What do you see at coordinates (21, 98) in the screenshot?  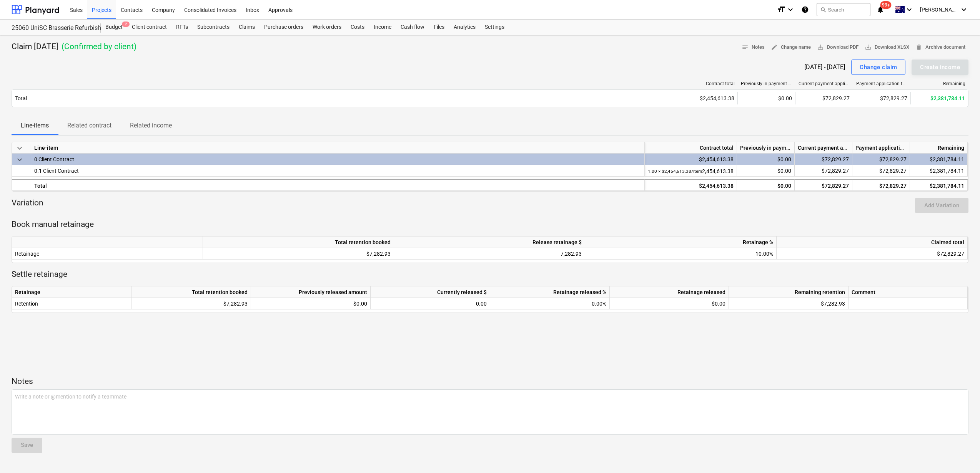 I see `p: Total` at bounding box center [21, 98].